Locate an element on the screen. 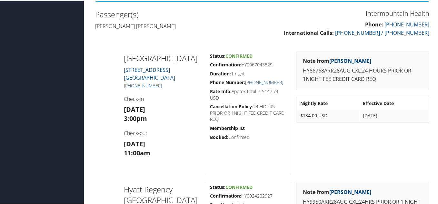 This screenshot has width=438, height=204. h5: Confirmed is located at coordinates (248, 137).